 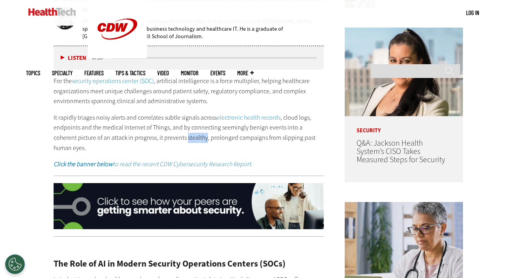 What do you see at coordinates (400, 151) in the screenshot?
I see `span: Q&A: Jackson Health System’s CISO Takes Measured Steps for Security` at bounding box center [400, 151].